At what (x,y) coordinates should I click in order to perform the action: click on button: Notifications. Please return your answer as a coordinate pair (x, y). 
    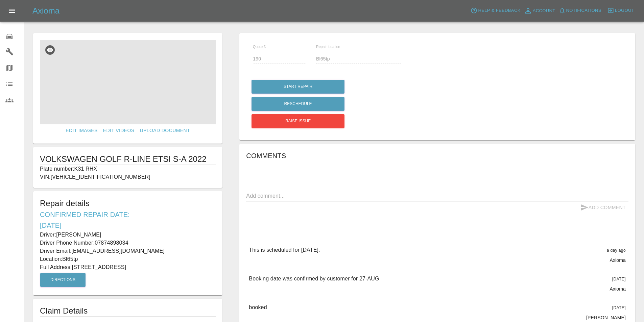
    Looking at the image, I should click on (580, 11).